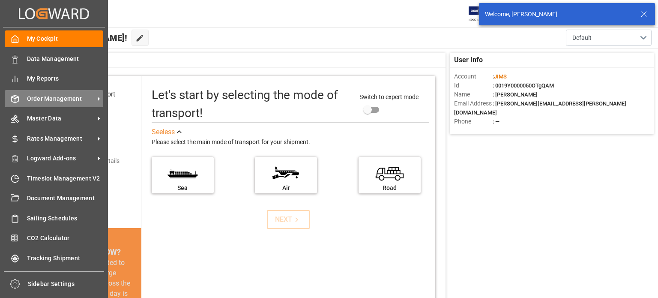  What do you see at coordinates (54, 198) in the screenshot?
I see `a: Document Management` at bounding box center [54, 198].